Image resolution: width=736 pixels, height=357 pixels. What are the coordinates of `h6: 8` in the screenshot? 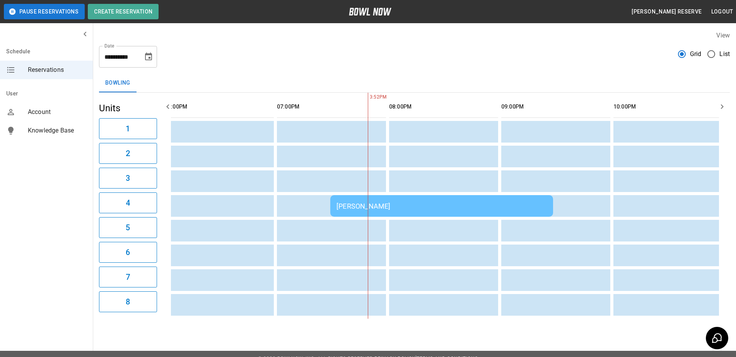 It's located at (128, 302).